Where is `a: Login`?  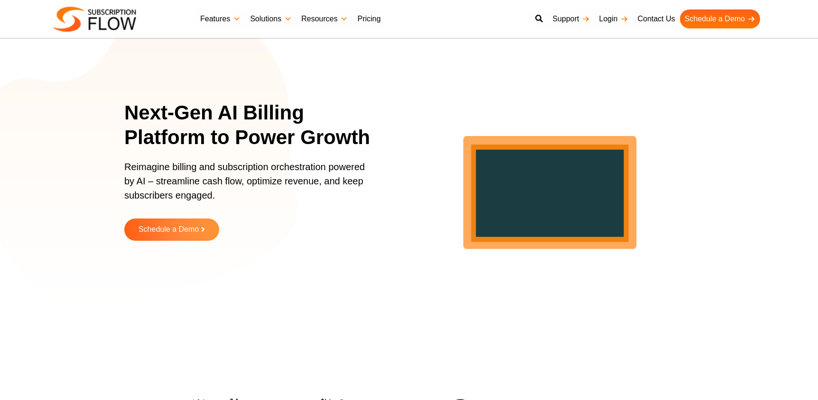
a: Login is located at coordinates (613, 19).